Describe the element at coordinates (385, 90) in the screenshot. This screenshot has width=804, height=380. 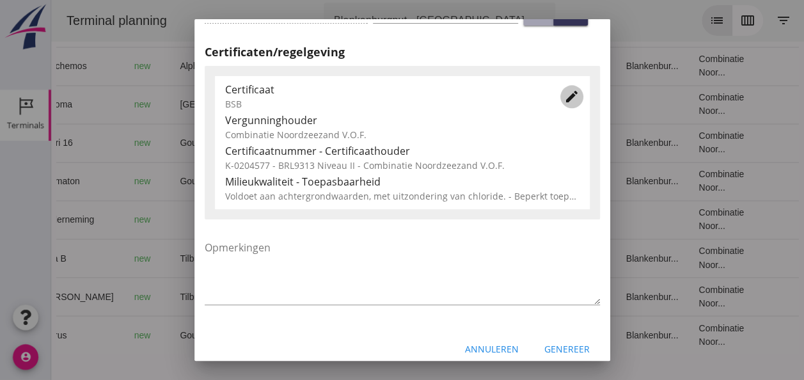
I see `div: Certificaat` at that location.